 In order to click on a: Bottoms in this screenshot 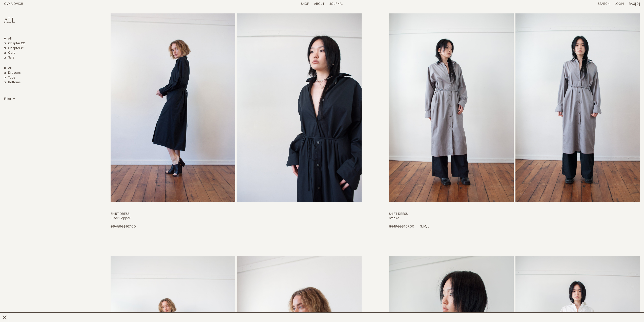, I will do `click(12, 83)`.